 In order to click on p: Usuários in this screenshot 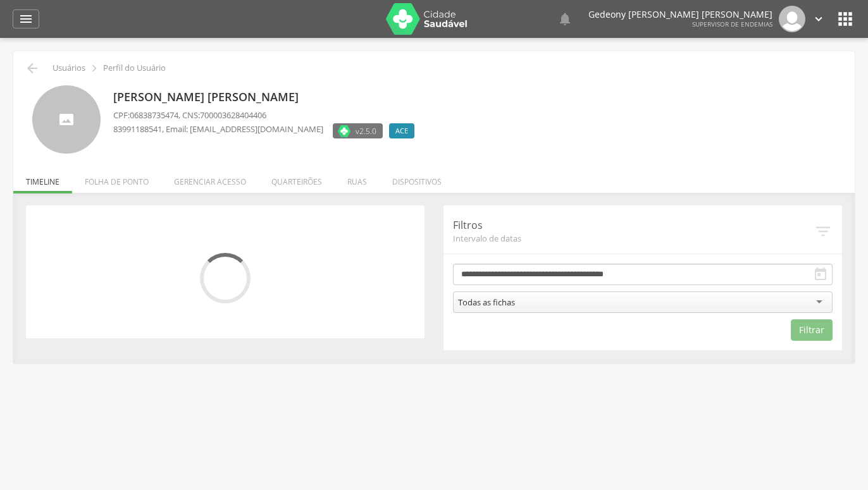, I will do `click(69, 68)`.